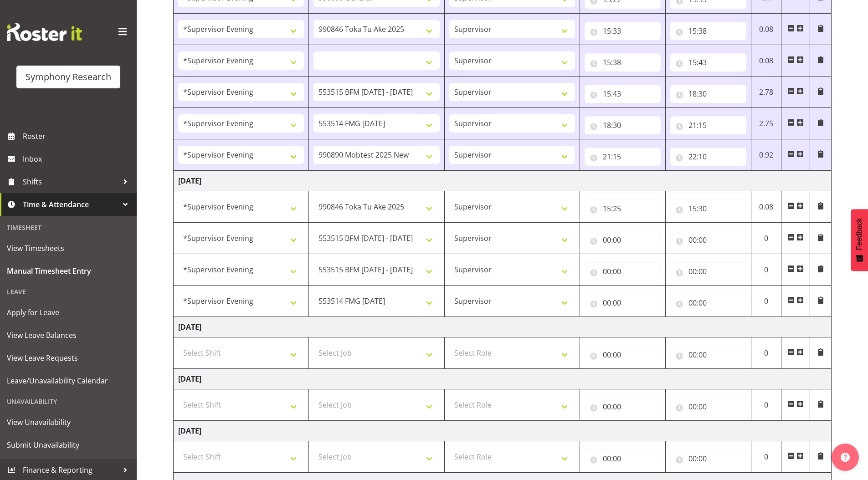  What do you see at coordinates (69, 381) in the screenshot?
I see `a: Leave/Unavailability Calendar` at bounding box center [69, 381].